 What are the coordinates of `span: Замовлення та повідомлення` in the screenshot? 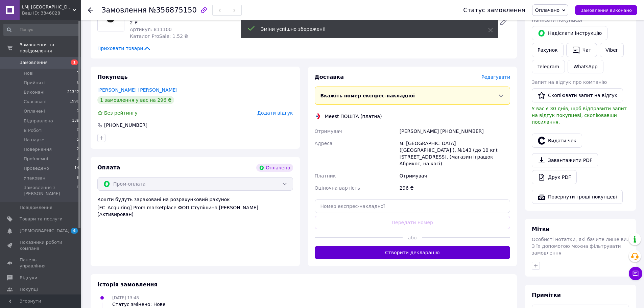 It's located at (50, 48).